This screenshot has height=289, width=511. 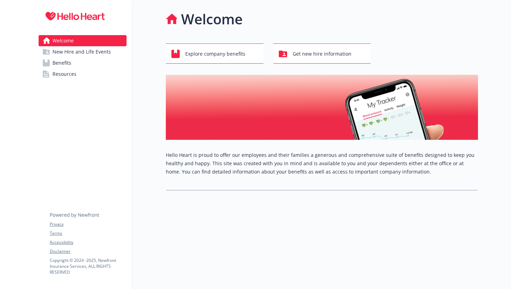 What do you see at coordinates (62, 63) in the screenshot?
I see `span: Benefits` at bounding box center [62, 63].